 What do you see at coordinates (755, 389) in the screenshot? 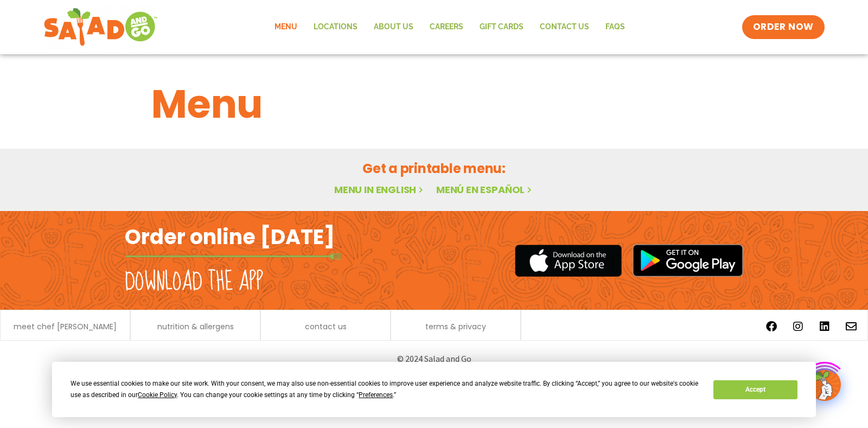
I see `button: Accept` at bounding box center [755, 389].